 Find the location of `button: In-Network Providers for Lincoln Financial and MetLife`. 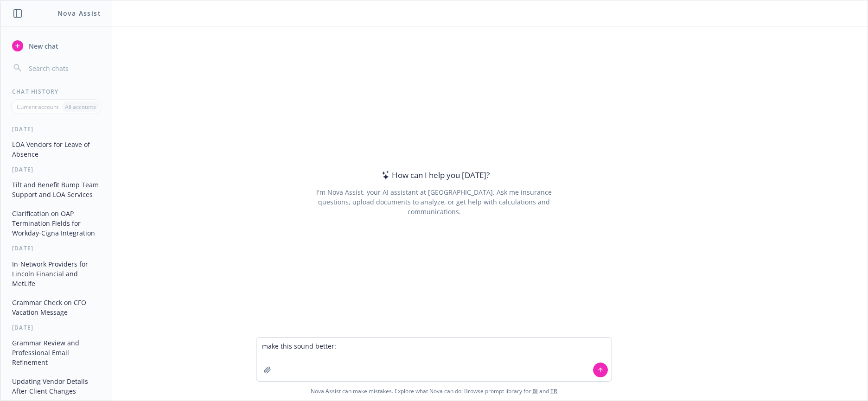

button: In-Network Providers for Lincoln Financial and MetLife is located at coordinates (56, 273).